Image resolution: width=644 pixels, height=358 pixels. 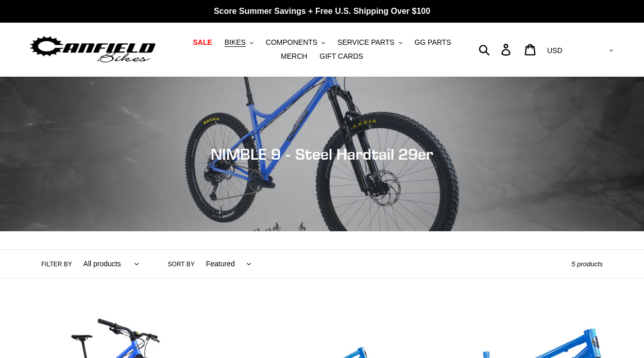 What do you see at coordinates (295, 42) in the screenshot?
I see `button: COMPONENTS` at bounding box center [295, 42].